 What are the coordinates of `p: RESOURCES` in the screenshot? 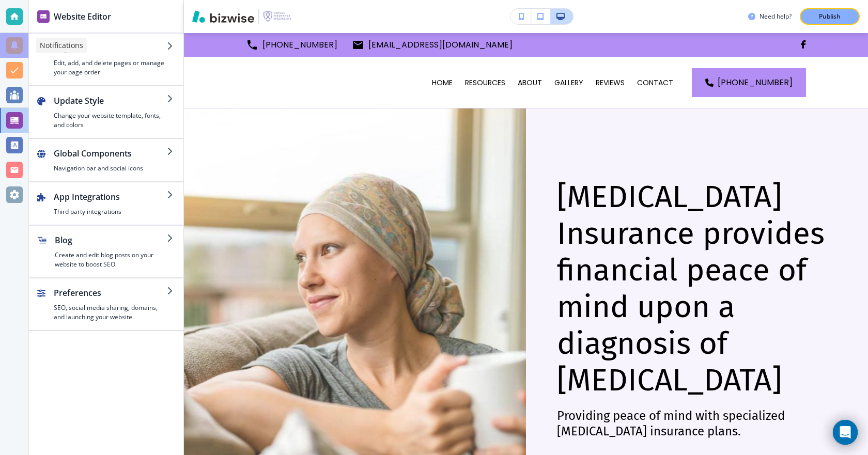 It's located at (485, 83).